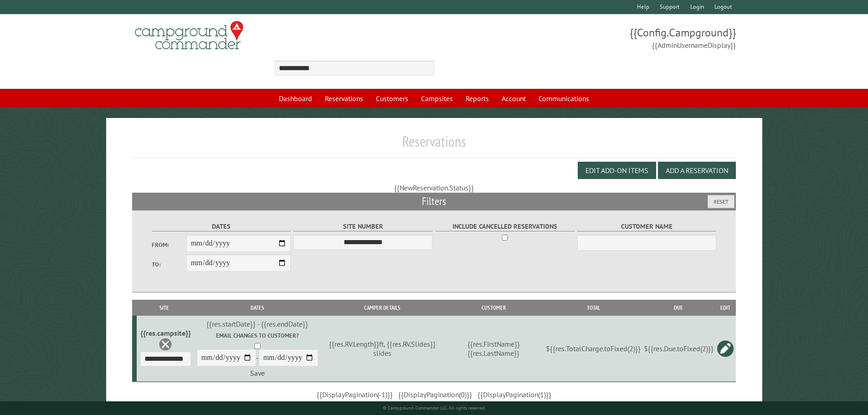 The image size is (868, 415). Describe the element at coordinates (720, 201) in the screenshot. I see `button: Reset` at that location.